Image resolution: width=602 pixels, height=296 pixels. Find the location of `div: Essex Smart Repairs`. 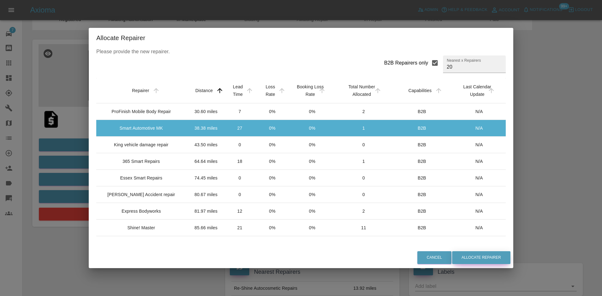

div: Essex Smart Repairs is located at coordinates (141, 178).